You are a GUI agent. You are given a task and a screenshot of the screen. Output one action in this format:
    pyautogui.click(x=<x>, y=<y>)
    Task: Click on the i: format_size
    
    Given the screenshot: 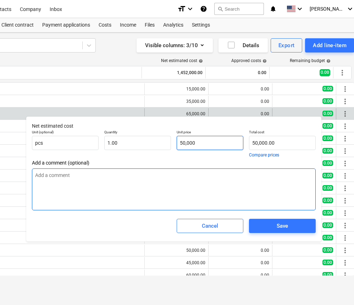 What is the action you would take?
    pyautogui.click(x=181, y=9)
    